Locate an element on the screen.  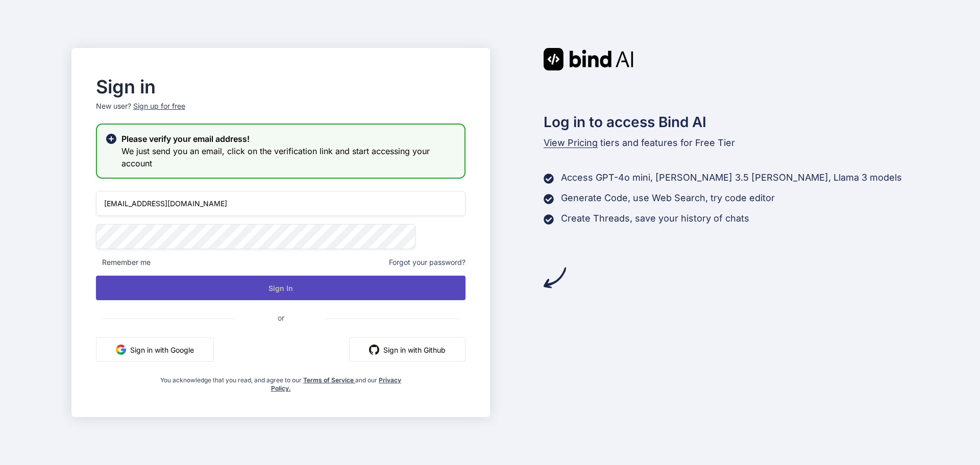
button: Sign in with Google is located at coordinates (154, 350).